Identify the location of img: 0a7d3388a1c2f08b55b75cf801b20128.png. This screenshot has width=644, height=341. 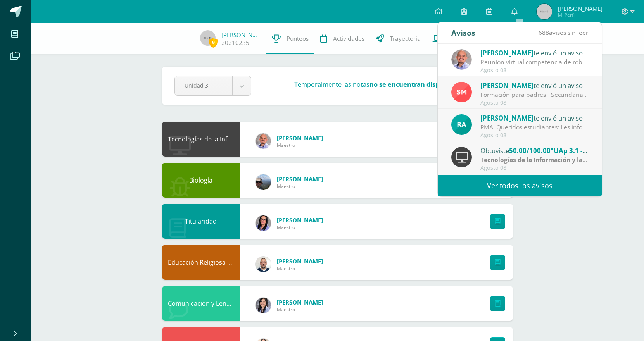
(263, 264).